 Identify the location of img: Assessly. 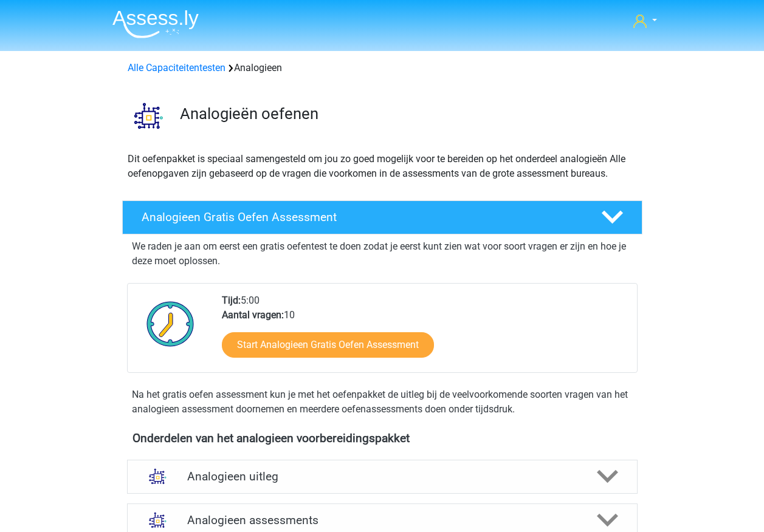
(156, 24).